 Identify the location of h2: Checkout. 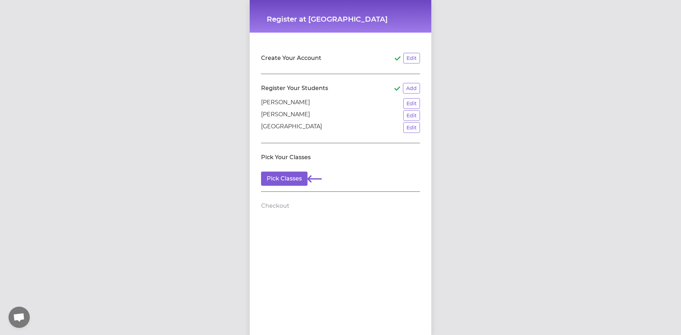
(275, 206).